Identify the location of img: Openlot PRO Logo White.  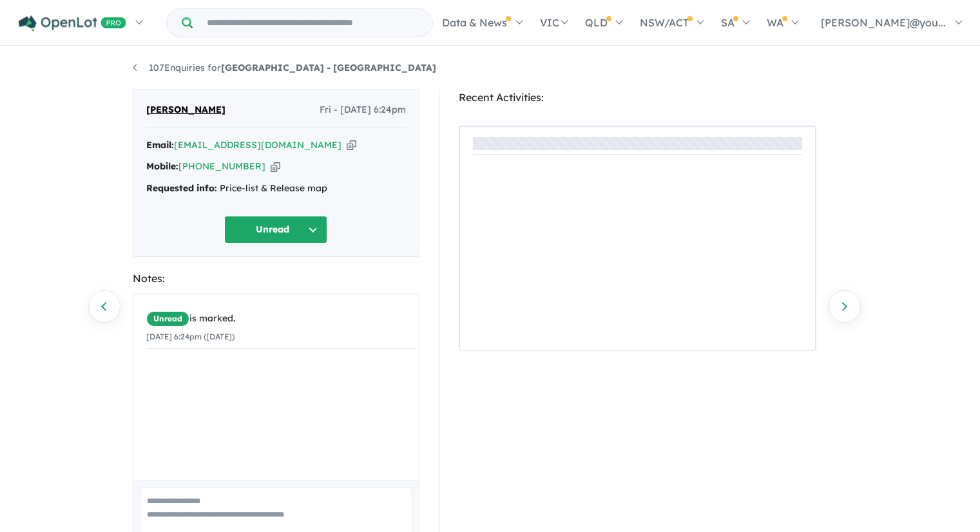
(72, 23).